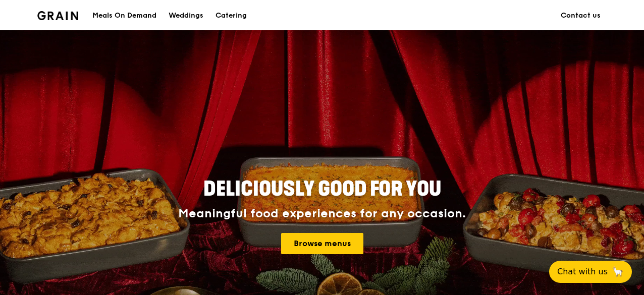 The height and width of the screenshot is (295, 644). Describe the element at coordinates (57, 16) in the screenshot. I see `img: Grain` at that location.